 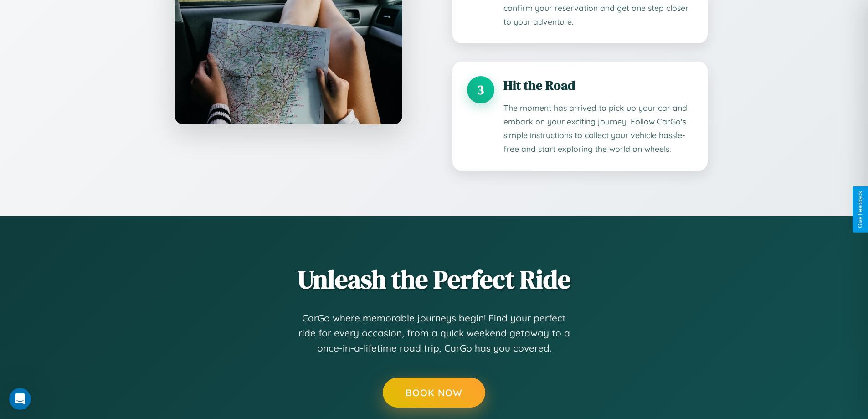 I want to click on p: The moment has arrived to pick up your car and embark on your exciting journey. Follow CarGo's si..., so click(x=598, y=128).